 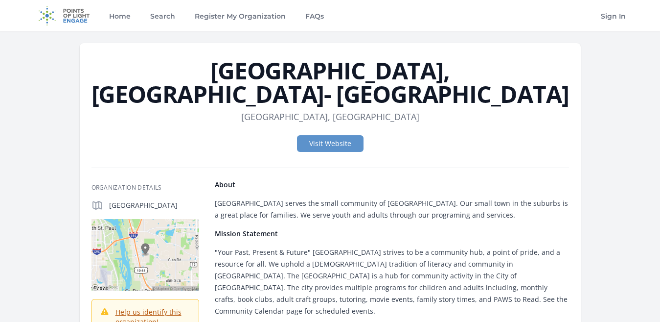 What do you see at coordinates (330, 143) in the screenshot?
I see `a: Visit Website` at bounding box center [330, 143].